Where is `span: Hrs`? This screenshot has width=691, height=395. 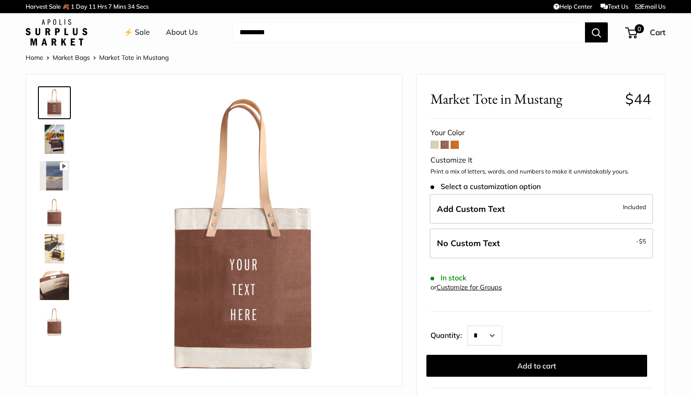
span: Hrs is located at coordinates (102, 6).